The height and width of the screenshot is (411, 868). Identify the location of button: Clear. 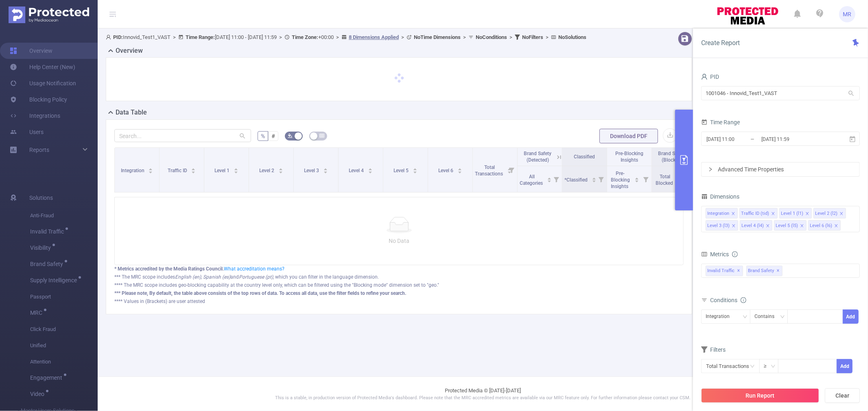
(843, 396).